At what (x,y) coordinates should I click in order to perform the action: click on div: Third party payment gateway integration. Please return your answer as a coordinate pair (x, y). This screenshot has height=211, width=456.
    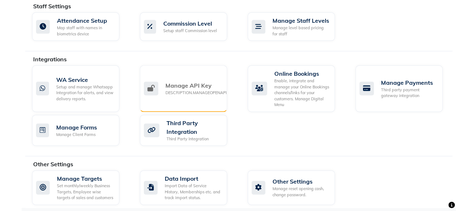
    Looking at the image, I should click on (409, 93).